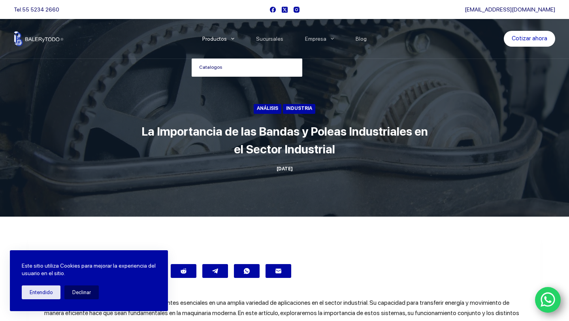  I want to click on nav: Menu Principal, so click(284, 39).